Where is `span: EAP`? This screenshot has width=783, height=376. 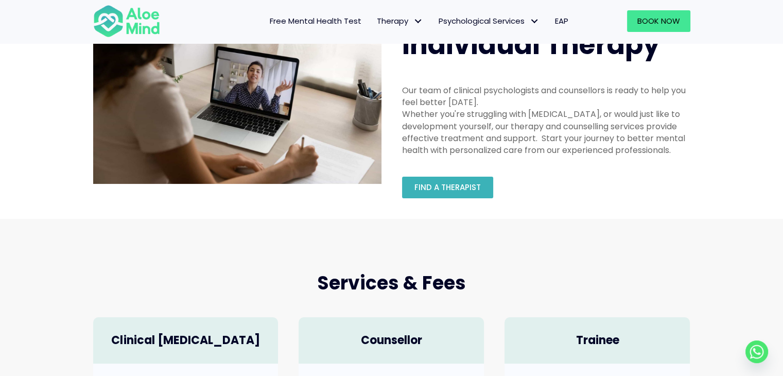 span: EAP is located at coordinates (562, 21).